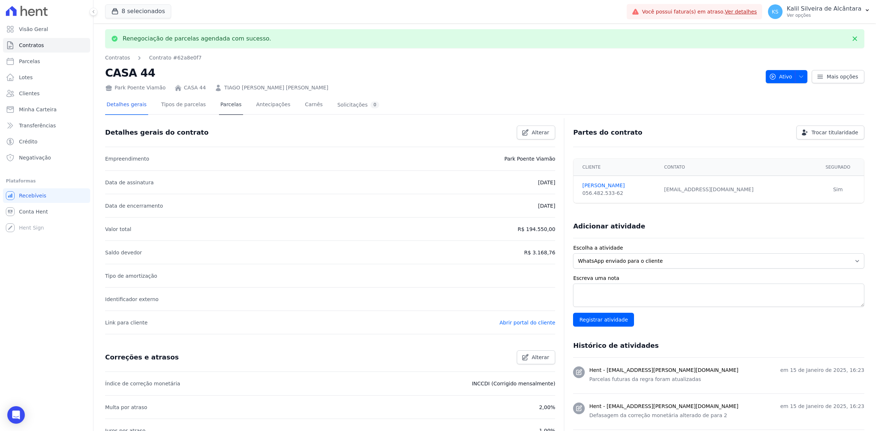  Describe the element at coordinates (195, 88) in the screenshot. I see `a: CASA 44` at that location.